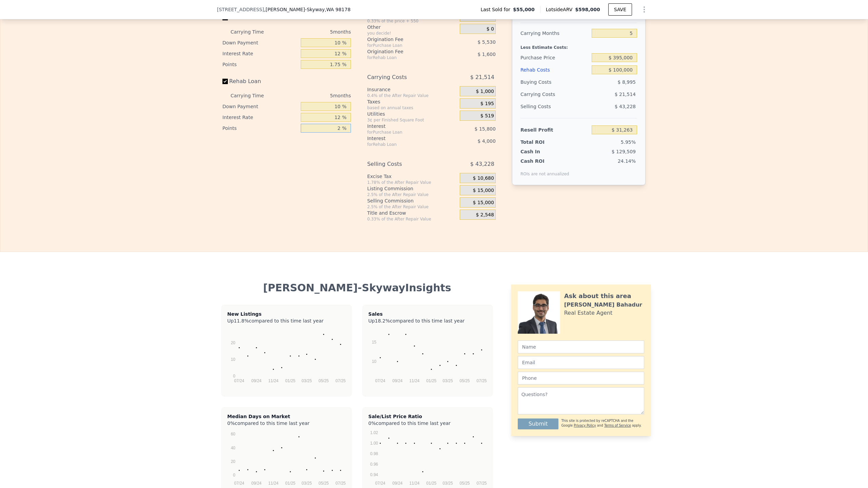 The height and width of the screenshot is (488, 868). Describe the element at coordinates (555, 82) in the screenshot. I see `div: Buying Costs` at that location.